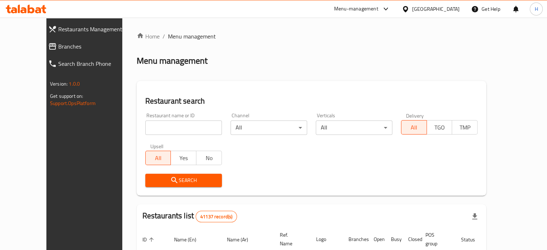 Image resolution: width=547 pixels, height=250 pixels. I want to click on span: TMP, so click(464, 127).